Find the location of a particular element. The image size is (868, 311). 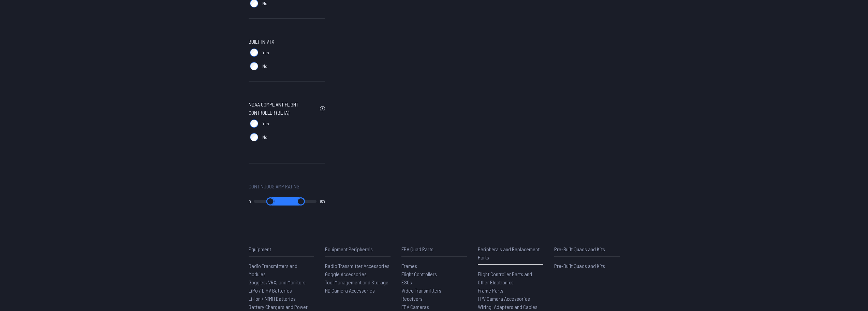

a: Goggles, VRX, and Monitors is located at coordinates (281, 282).